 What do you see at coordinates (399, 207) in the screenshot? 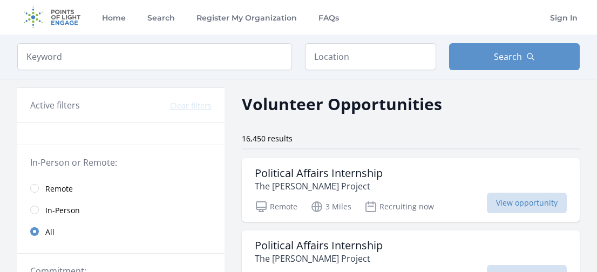
I see `p: Recruiting now` at bounding box center [399, 207].